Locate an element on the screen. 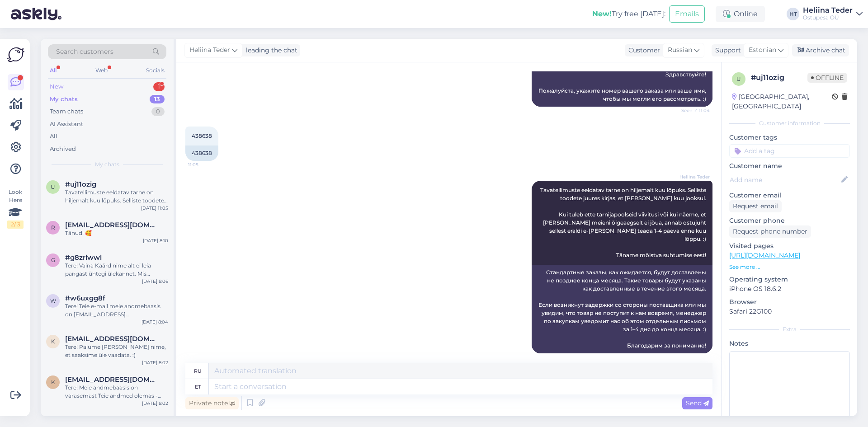 The image size is (868, 427). p: See more ... is located at coordinates (789, 267).